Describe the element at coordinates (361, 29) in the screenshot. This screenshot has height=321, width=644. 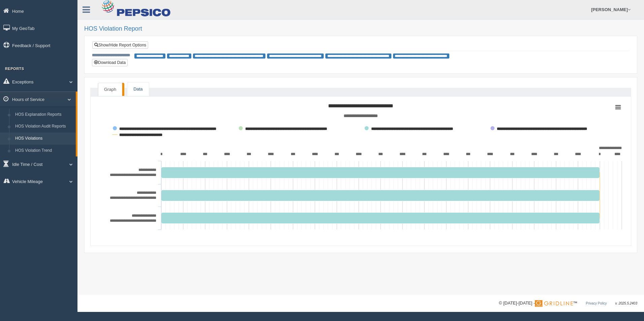
I see `h2: HOS Violation Report` at that location.